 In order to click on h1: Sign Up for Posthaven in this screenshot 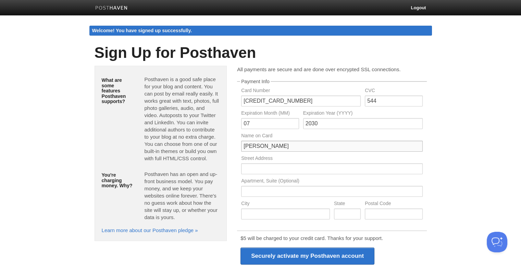, I will do `click(261, 53)`.